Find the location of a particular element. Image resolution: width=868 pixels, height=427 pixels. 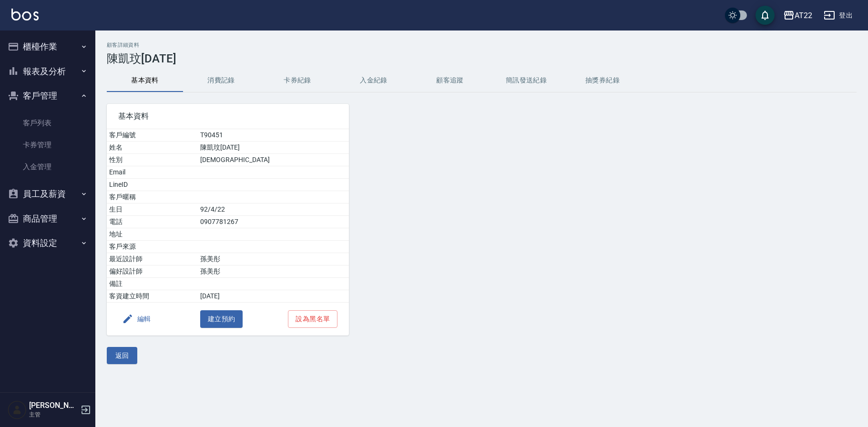

td: 客戶來源 is located at coordinates (152, 247).